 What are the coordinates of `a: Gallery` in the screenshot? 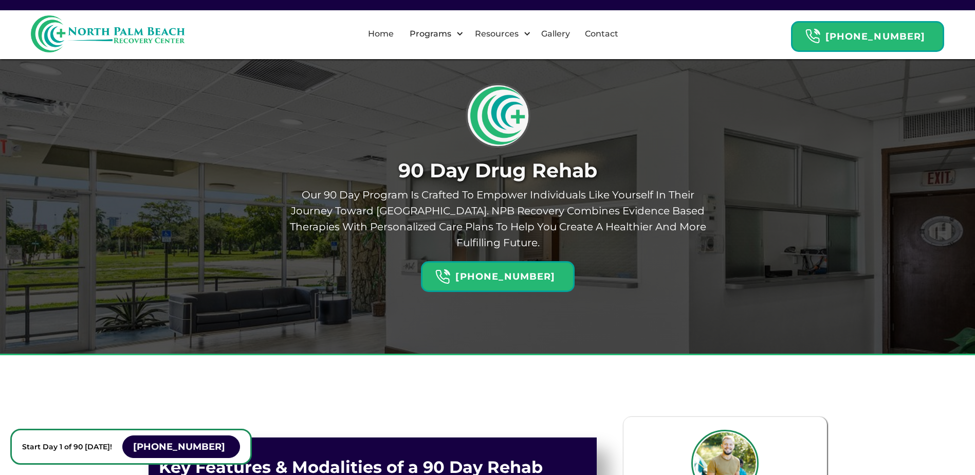 It's located at (556, 34).